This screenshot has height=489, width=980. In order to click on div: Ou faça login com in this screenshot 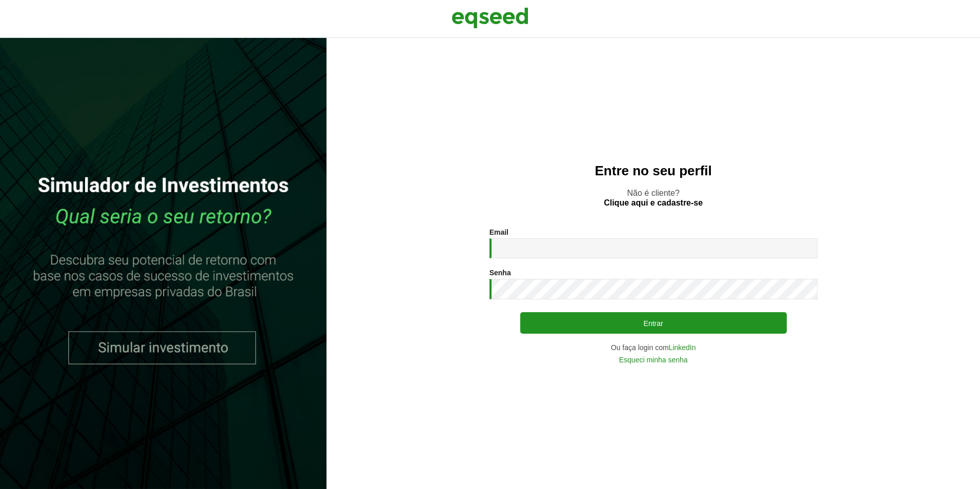, I will do `click(654, 347)`.